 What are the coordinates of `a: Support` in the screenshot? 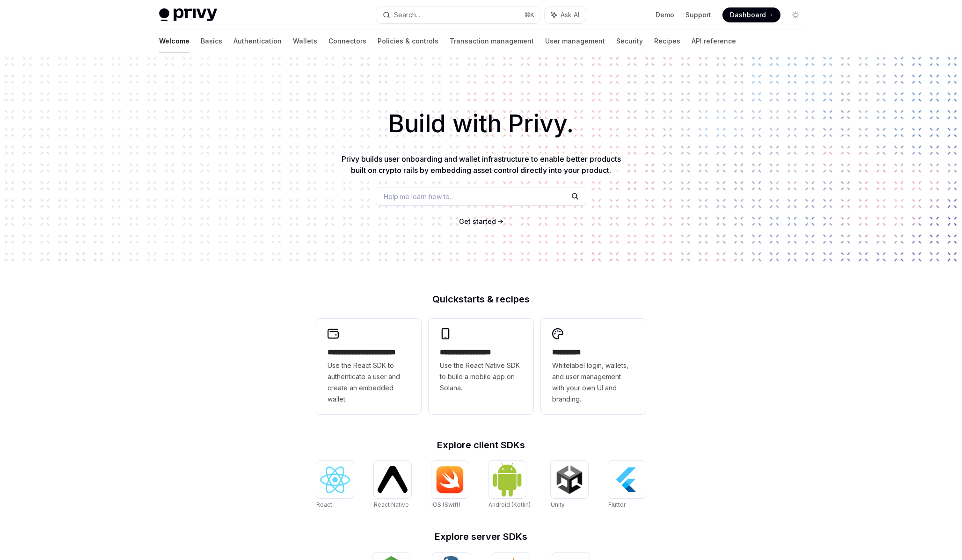 It's located at (698, 15).